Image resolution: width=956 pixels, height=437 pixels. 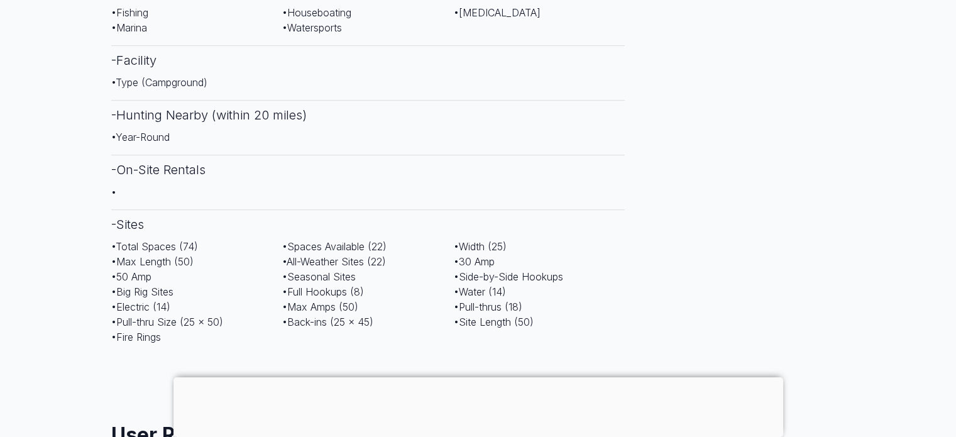 What do you see at coordinates (320, 307) in the screenshot?
I see `span: • Max Amps (50)` at bounding box center [320, 307].